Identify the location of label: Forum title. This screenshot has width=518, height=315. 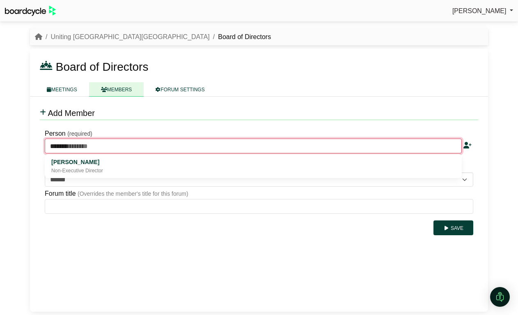
(60, 193).